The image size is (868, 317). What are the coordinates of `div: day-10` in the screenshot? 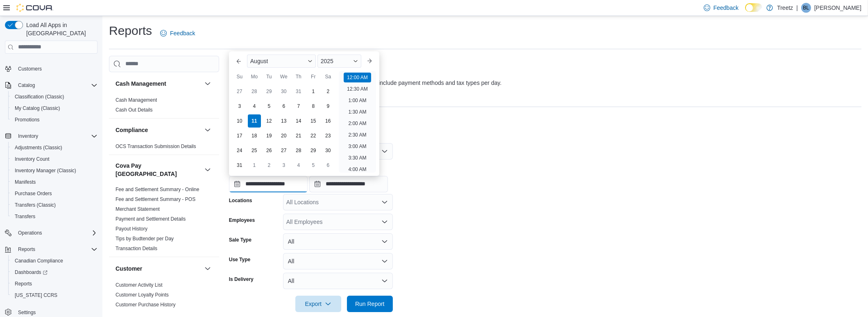 It's located at (240, 121).